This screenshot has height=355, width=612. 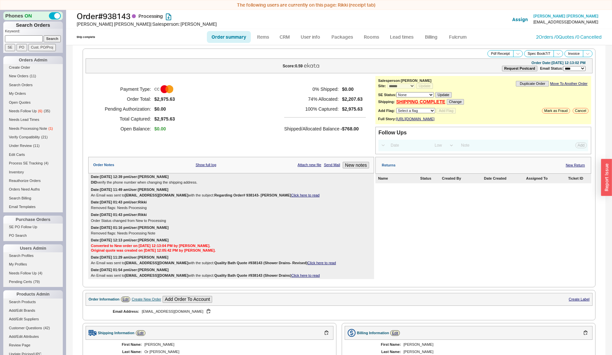 I want to click on b: Site:, so click(x=382, y=86).